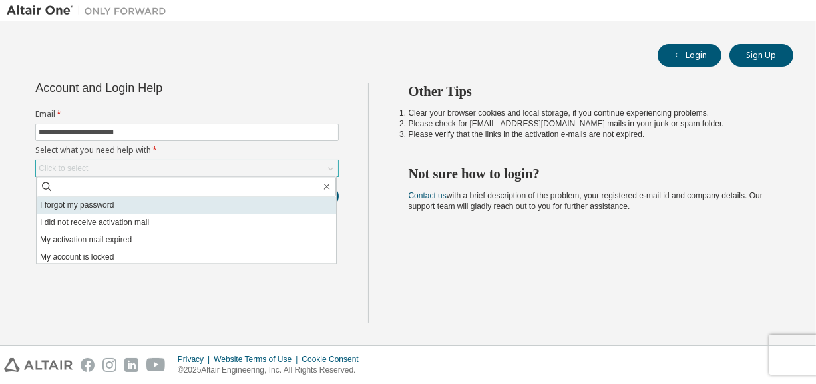 The height and width of the screenshot is (384, 816). What do you see at coordinates (427, 196) in the screenshot?
I see `a: Contact us` at bounding box center [427, 196].